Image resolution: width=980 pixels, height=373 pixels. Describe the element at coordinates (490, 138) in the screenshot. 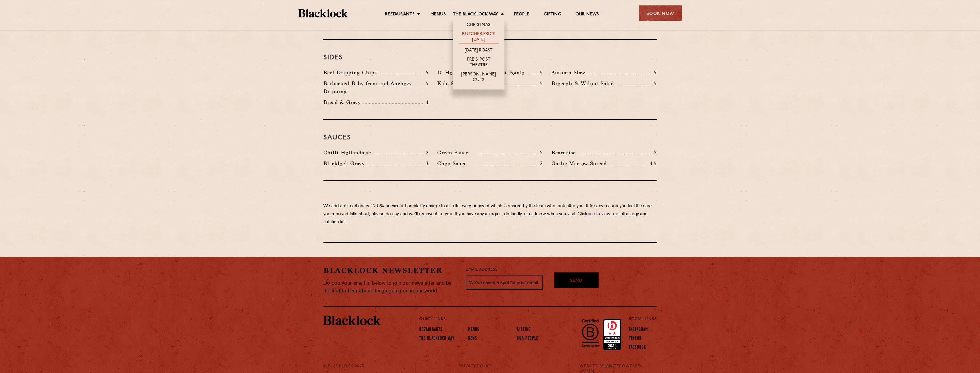

I see `h3: Sauces` at that location.